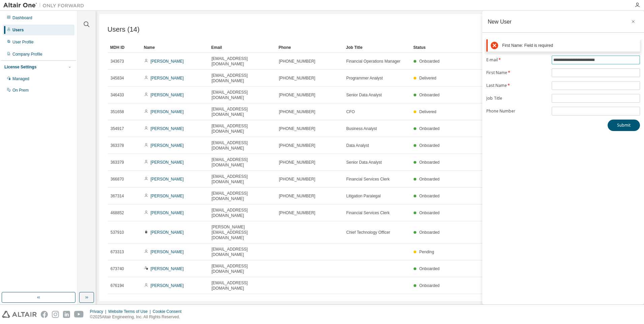 This screenshot has height=324, width=644. Describe the element at coordinates (377, 47) in the screenshot. I see `div: Job Title` at that location.